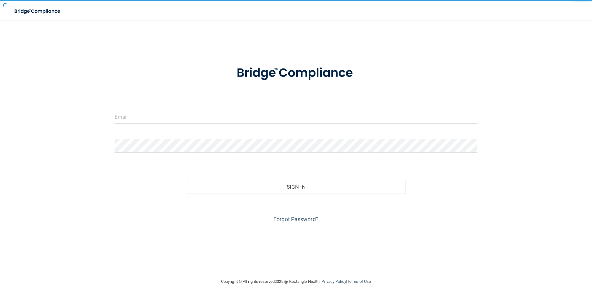 The width and height of the screenshot is (592, 298). What do you see at coordinates (296, 187) in the screenshot?
I see `button: Sign In` at bounding box center [296, 187].